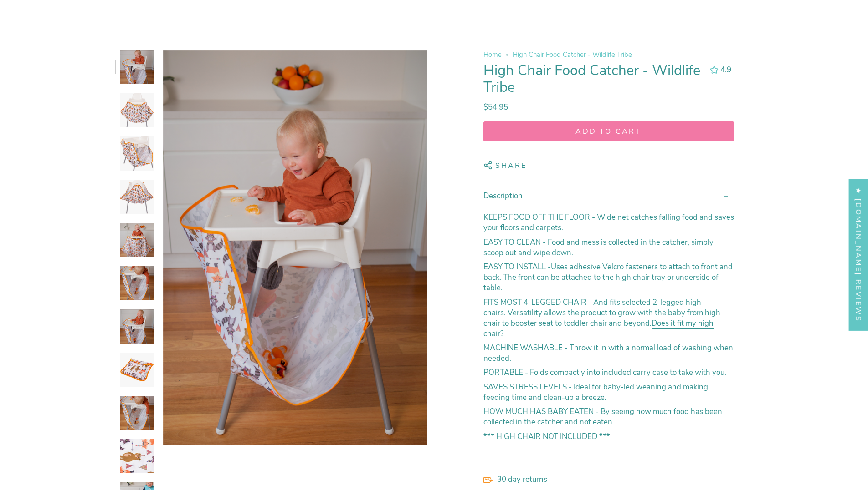  What do you see at coordinates (609, 353) in the screenshot?
I see `p: - Throw it in with a normal load of washing when needed.` at bounding box center [609, 353].